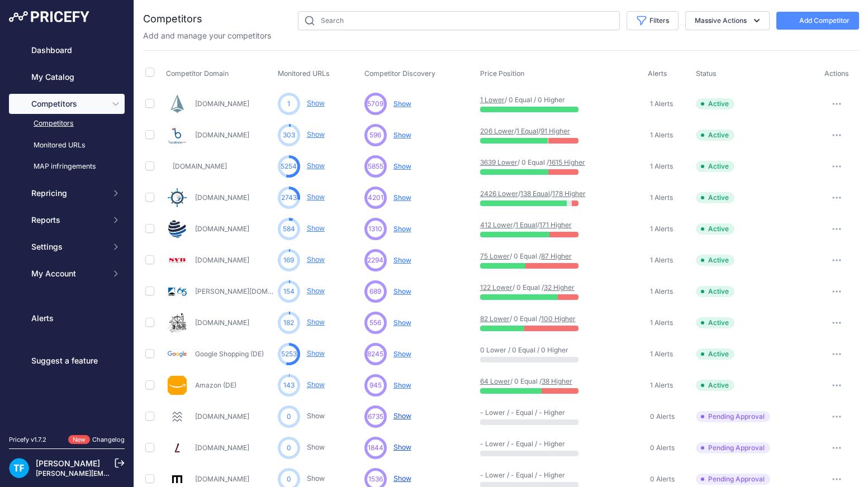 The image size is (868, 487). Describe the element at coordinates (67, 194) in the screenshot. I see `button: Repricing` at that location.